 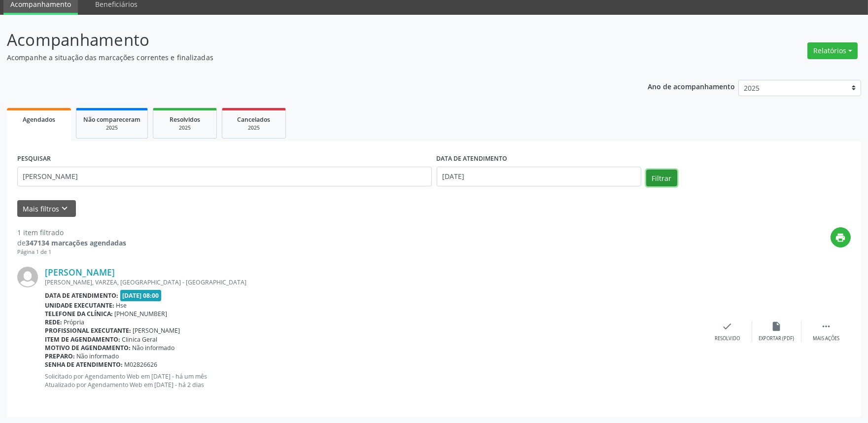 I want to click on span: Agendados, so click(x=39, y=119).